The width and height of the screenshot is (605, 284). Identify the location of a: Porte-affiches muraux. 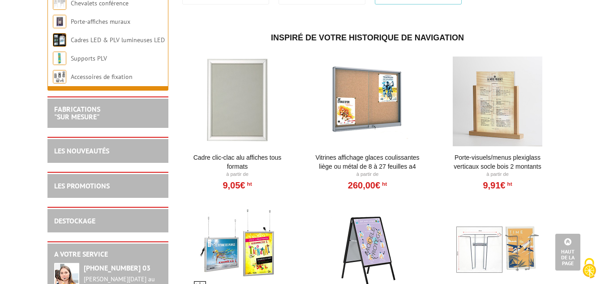
(100, 22).